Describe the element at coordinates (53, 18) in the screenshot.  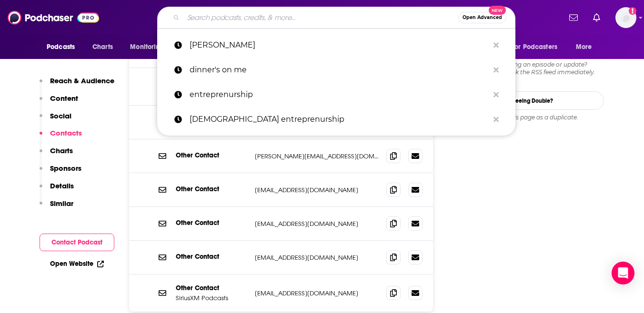
I see `a: Podchaser - Follow, Share and Rate Podcasts` at that location.